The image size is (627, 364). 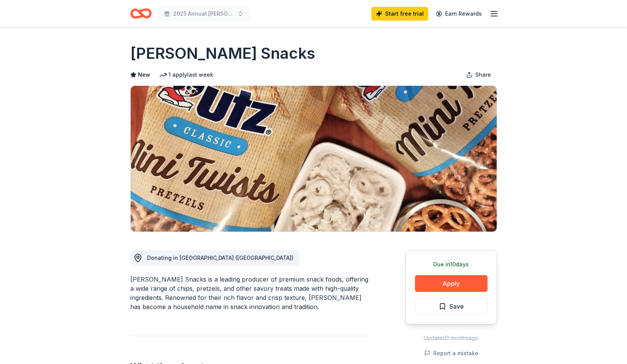 What do you see at coordinates (451, 284) in the screenshot?
I see `button: Apply` at bounding box center [451, 284].